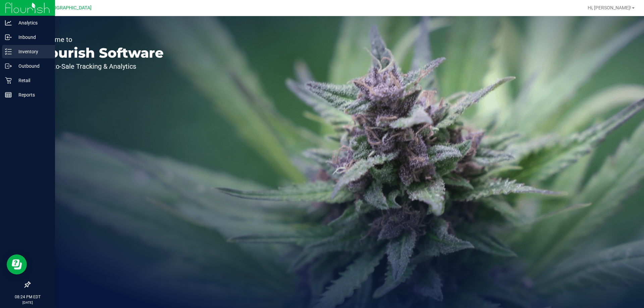 This screenshot has width=644, height=308. Describe the element at coordinates (100, 66) in the screenshot. I see `p: Seed-to-Sale Tracking & Analytics` at that location.